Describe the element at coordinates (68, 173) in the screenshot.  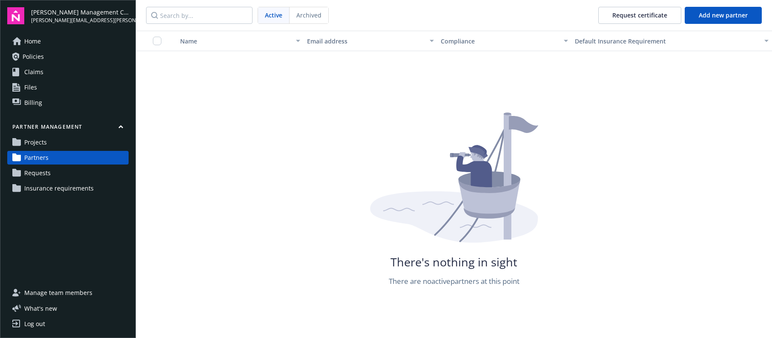
I see `a: Requests` at that location.